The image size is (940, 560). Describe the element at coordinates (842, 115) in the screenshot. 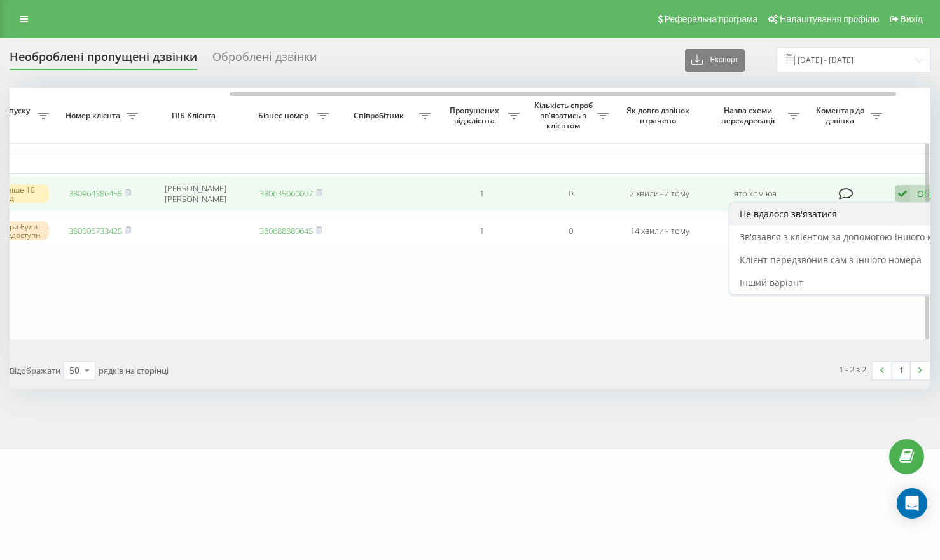

I see `span: Коментар до дзвінка` at that location.